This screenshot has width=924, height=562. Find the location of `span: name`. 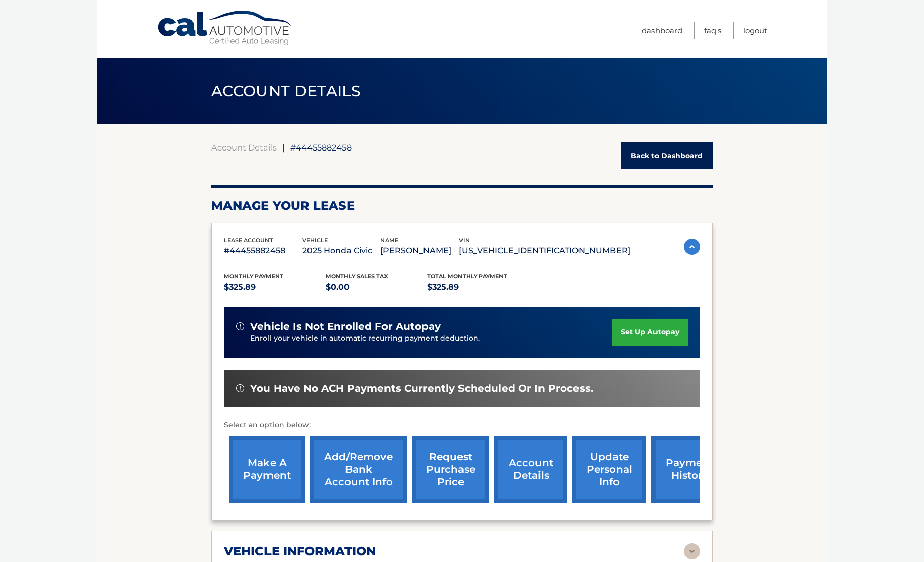

span: name is located at coordinates (389, 240).